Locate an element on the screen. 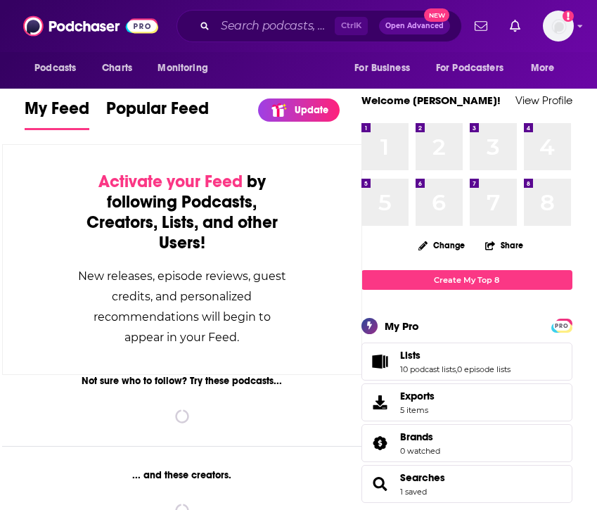  span: Ctrl K is located at coordinates (351, 26).